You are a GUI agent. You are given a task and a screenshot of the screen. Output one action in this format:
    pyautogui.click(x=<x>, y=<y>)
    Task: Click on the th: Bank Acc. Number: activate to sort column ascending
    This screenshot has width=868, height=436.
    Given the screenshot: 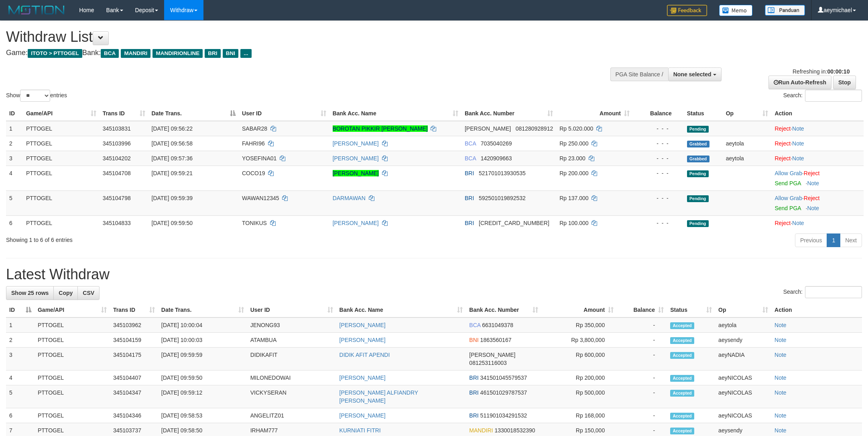 What is the action you would take?
    pyautogui.click(x=504, y=310)
    